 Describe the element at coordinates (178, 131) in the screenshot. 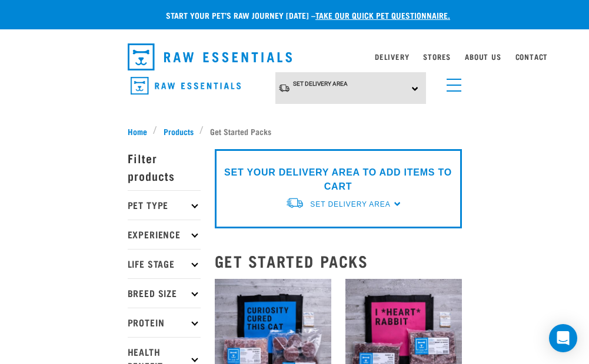

I see `span: Products` at that location.